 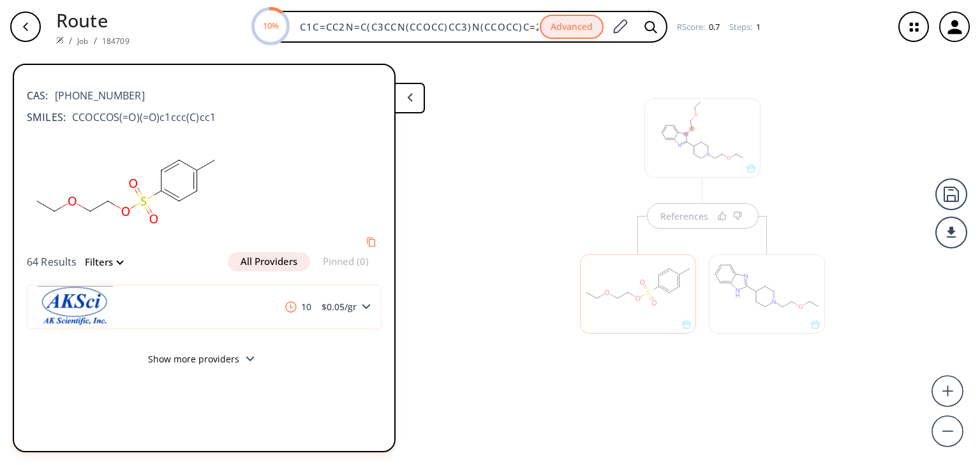 What do you see at coordinates (204, 361) in the screenshot?
I see `button: Show more providers` at bounding box center [204, 361].